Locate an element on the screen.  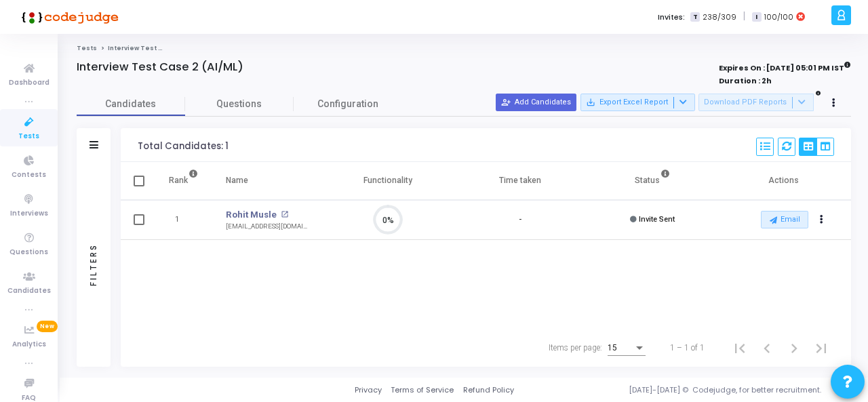
div: View Options is located at coordinates (816, 146).